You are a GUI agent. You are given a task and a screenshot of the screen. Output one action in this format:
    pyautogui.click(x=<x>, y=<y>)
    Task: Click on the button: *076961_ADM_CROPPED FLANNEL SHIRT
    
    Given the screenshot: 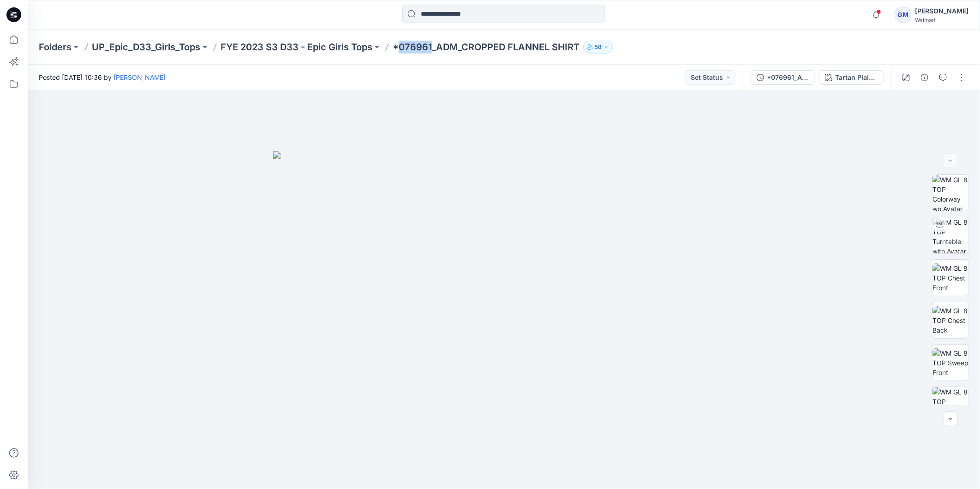 What is the action you would take?
    pyautogui.click(x=782, y=78)
    